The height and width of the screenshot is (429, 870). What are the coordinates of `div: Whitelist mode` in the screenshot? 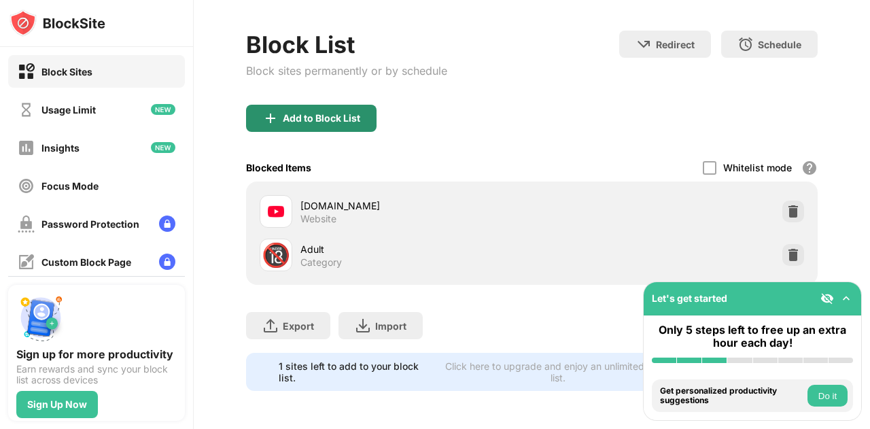 It's located at (757, 167).